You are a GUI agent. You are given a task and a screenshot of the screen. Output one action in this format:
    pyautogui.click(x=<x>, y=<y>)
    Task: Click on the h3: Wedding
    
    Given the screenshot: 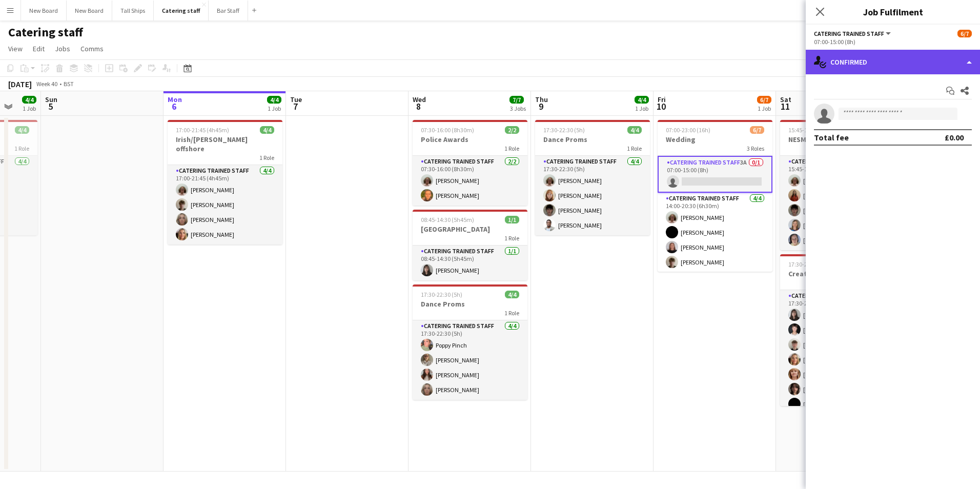 What is the action you would take?
    pyautogui.click(x=715, y=140)
    